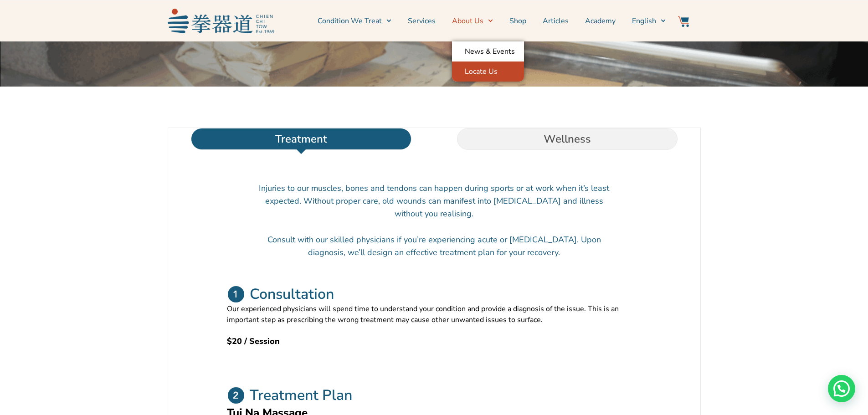 This screenshot has width=868, height=415. Describe the element at coordinates (601, 21) in the screenshot. I see `a: Academy` at that location.